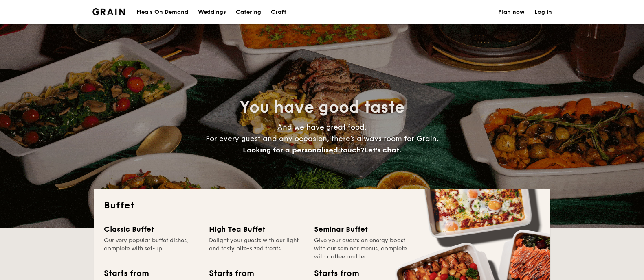  Describe the element at coordinates (322, 107) in the screenshot. I see `span: You have good taste` at that location.